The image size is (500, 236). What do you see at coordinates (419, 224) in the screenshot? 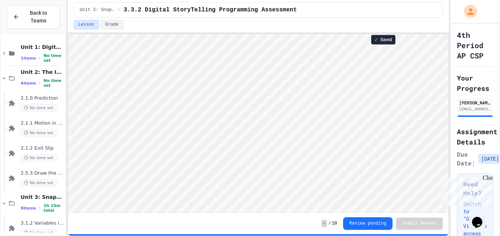
I see `button: Submit Answer` at bounding box center [419, 224].